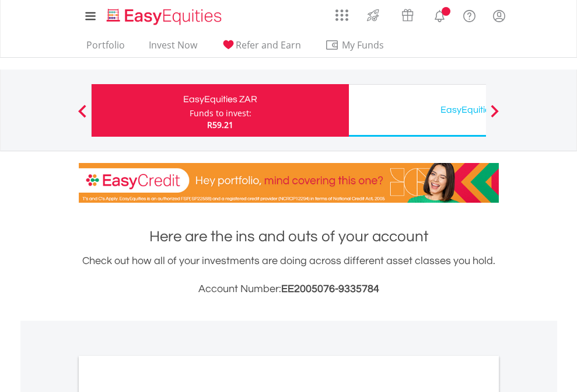 This screenshot has width=577, height=392. I want to click on a: Portfolio, so click(105, 48).